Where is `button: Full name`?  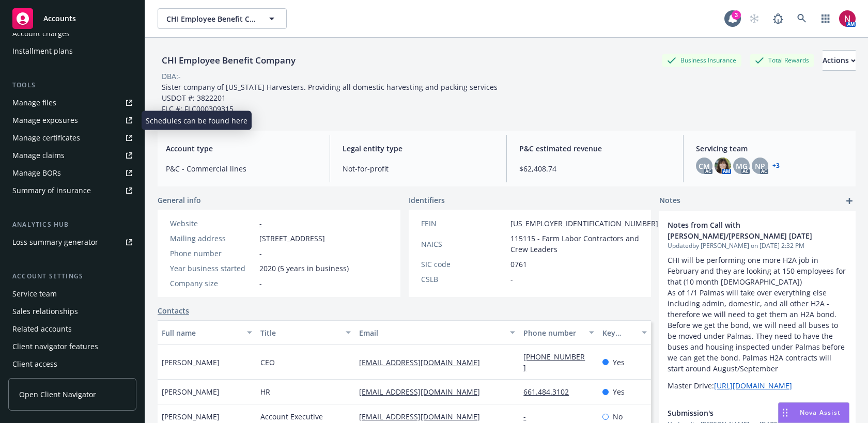 button: Full name is located at coordinates (207, 332).